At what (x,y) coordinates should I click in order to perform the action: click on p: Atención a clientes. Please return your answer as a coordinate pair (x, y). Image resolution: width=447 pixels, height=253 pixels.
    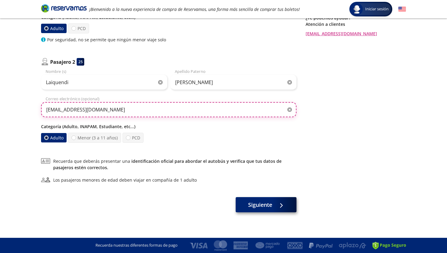
    Looking at the image, I should click on (356, 24).